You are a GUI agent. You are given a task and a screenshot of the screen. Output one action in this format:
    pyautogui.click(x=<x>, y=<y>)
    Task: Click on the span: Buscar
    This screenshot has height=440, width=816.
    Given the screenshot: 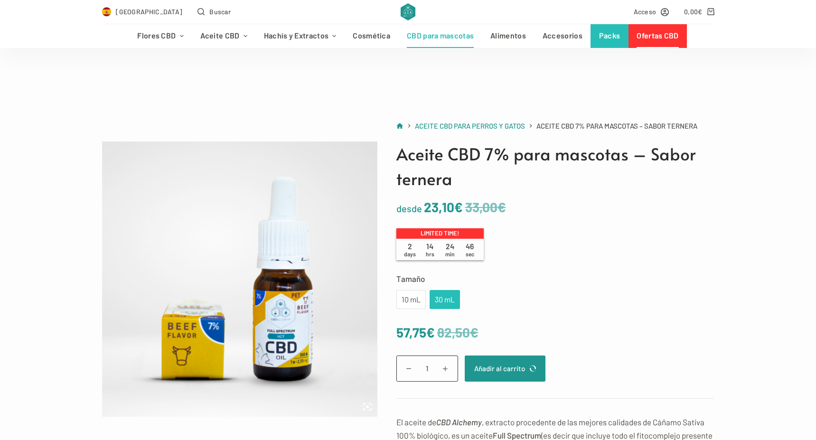 What is the action you would take?
    pyautogui.click(x=220, y=11)
    